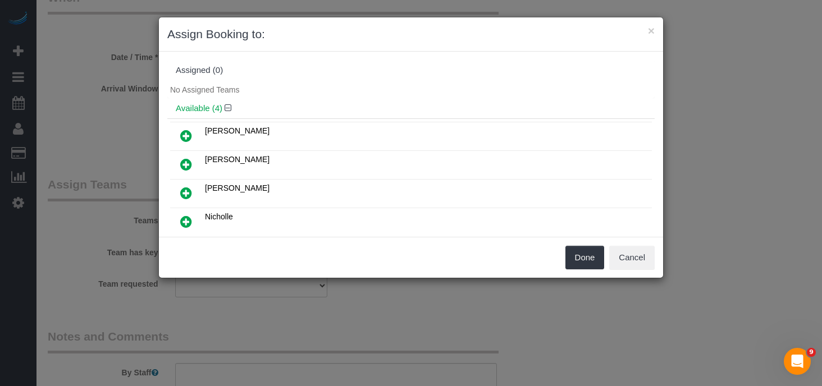 The width and height of the screenshot is (822, 386). I want to click on span: 9, so click(811, 353).